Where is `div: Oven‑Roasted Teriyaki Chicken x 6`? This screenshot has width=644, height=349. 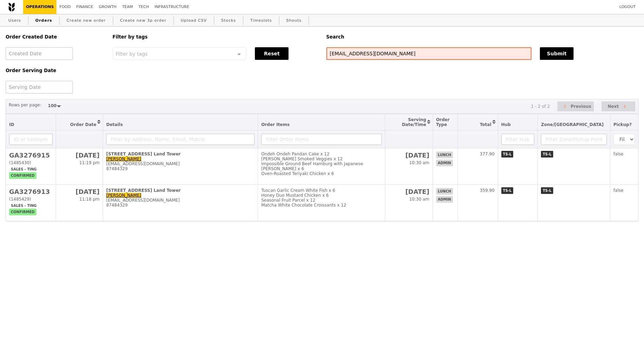 div: Oven‑Roasted Teriyaki Chicken x 6 is located at coordinates (322, 174).